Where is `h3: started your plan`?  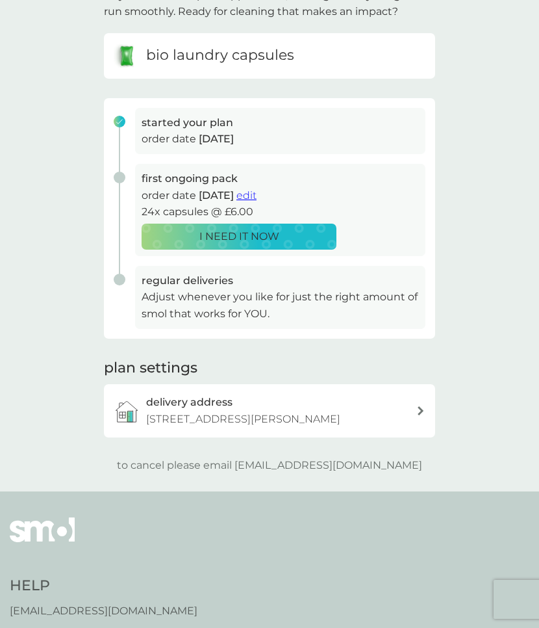
h3: started your plan is located at coordinates (280, 123).